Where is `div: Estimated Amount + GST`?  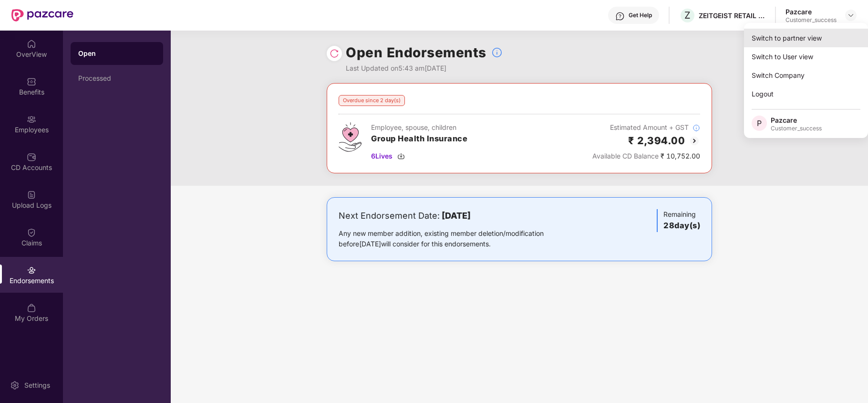 div: Estimated Amount + GST is located at coordinates (646, 127).